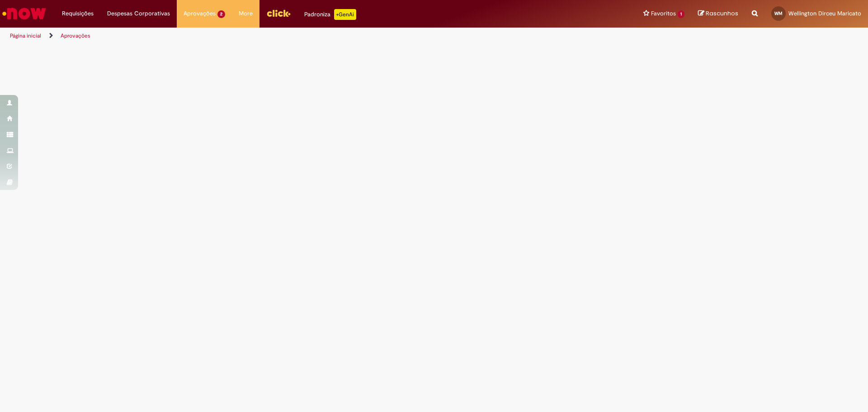 This screenshot has width=868, height=412. I want to click on span: Aprovações, so click(200, 13).